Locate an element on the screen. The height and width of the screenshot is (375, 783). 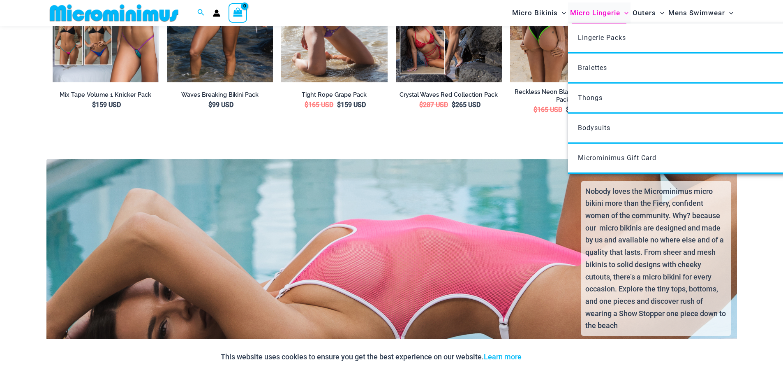
a: Mens SwimwearMenu ToggleMenu Toggle is located at coordinates (701, 13).